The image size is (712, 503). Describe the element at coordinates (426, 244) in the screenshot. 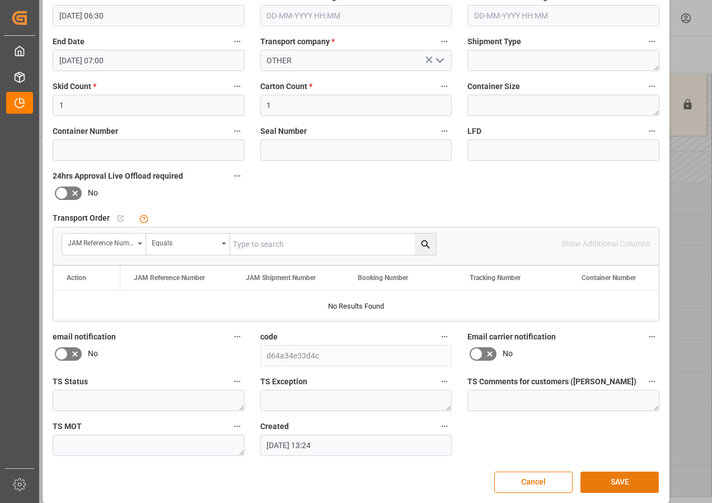

I see `button: search button` at that location.